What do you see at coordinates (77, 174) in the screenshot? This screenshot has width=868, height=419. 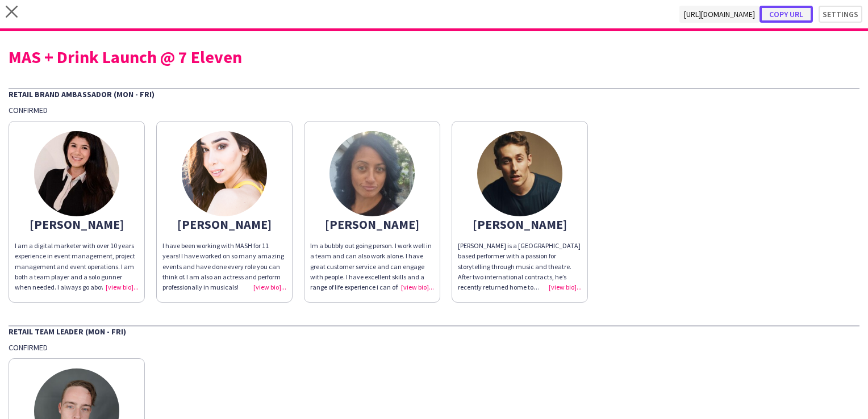 I see `img: thumb-62e9e87426306.jpeg` at bounding box center [77, 174].